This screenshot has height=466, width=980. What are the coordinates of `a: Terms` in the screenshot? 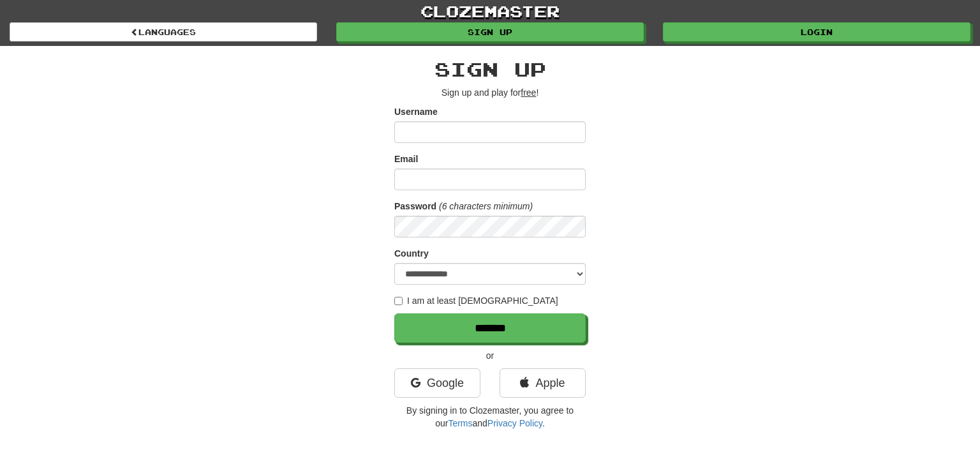 It's located at (460, 423).